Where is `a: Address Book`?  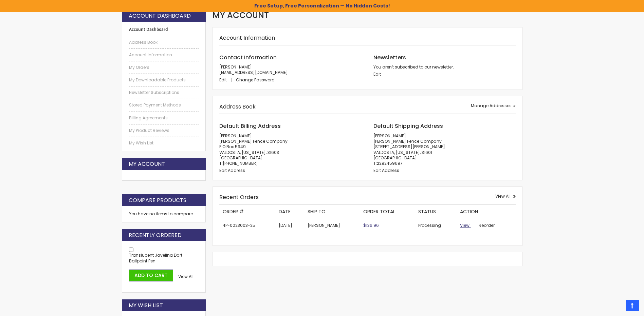
a: Address Book is located at coordinates (164, 42).